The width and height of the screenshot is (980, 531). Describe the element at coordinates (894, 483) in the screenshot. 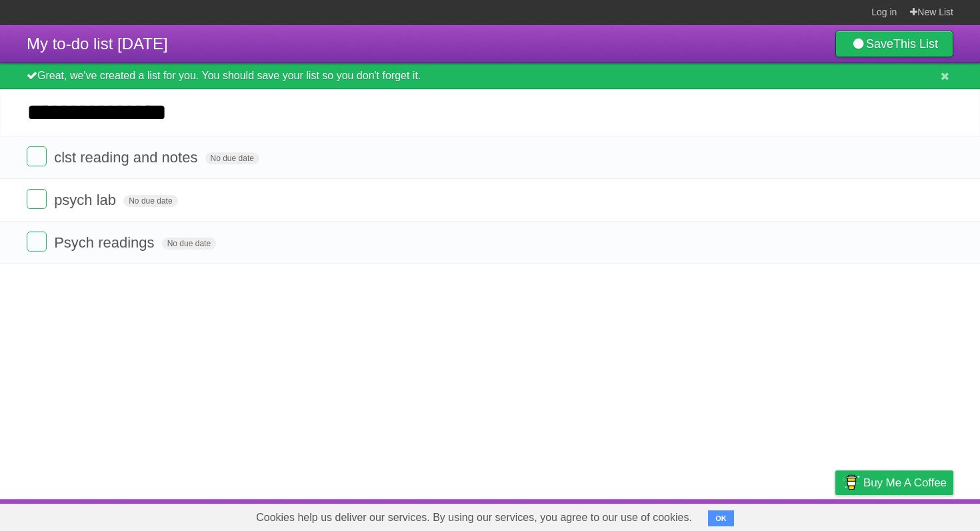

I see `a: Buy me a coffee` at that location.